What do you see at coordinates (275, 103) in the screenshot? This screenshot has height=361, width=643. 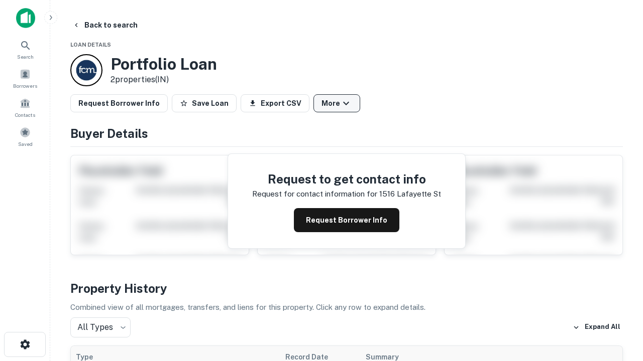 I see `button: Export CSV` at bounding box center [275, 103].